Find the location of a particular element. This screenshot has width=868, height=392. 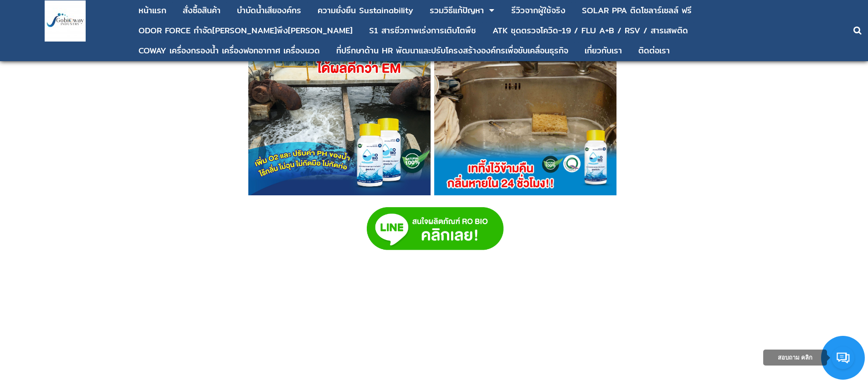

img: large-1644130236041.jpg is located at coordinates (65, 21).